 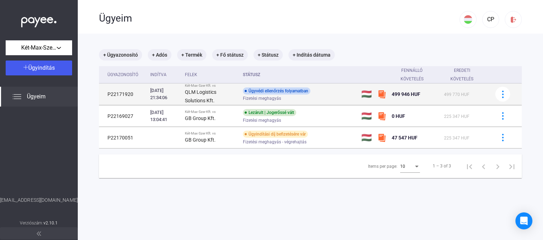 I want to click on button: First page, so click(x=469, y=166).